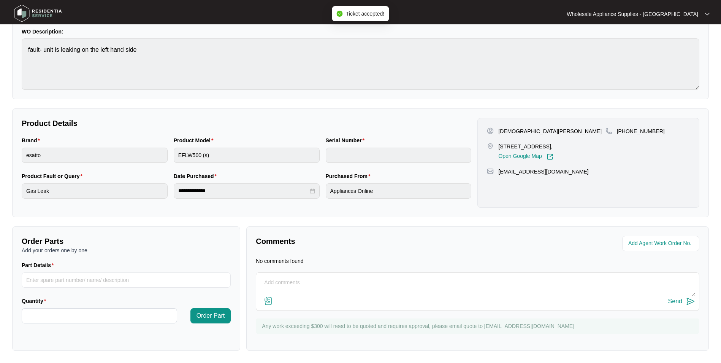 This screenshot has width=721, height=363. What do you see at coordinates (54, 176) in the screenshot?
I see `label: Product Fault or Query` at bounding box center [54, 176].